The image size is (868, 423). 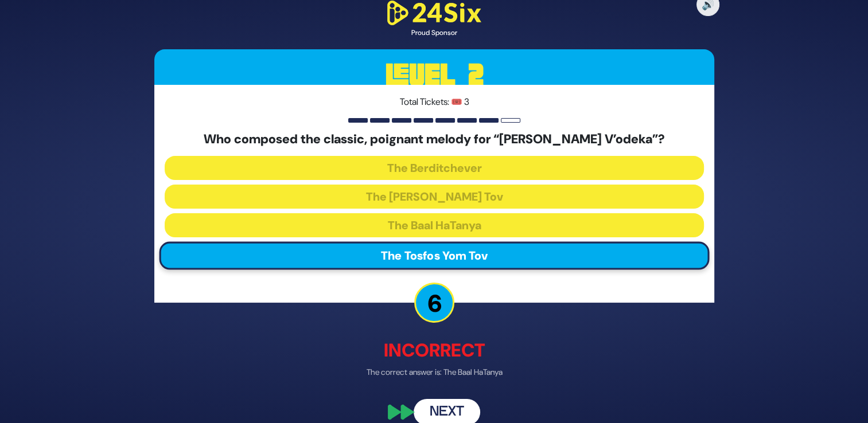 I want to click on button: The Berditchever, so click(x=434, y=168).